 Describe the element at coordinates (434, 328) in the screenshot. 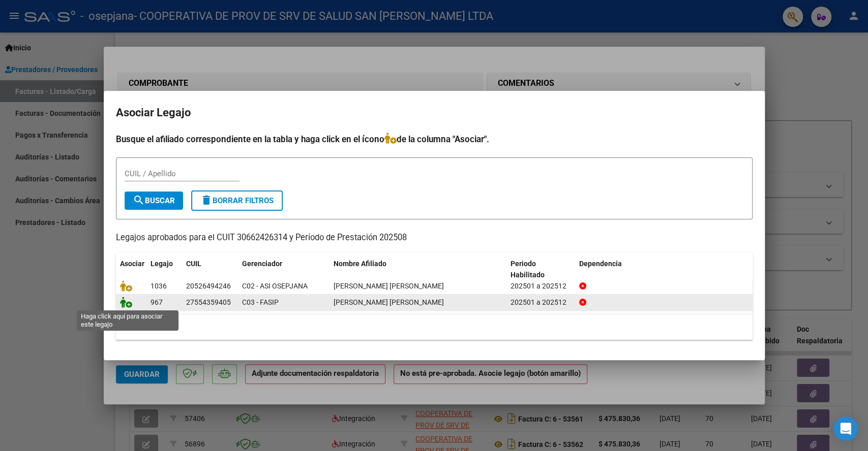

I see `div: 2 registros` at that location.